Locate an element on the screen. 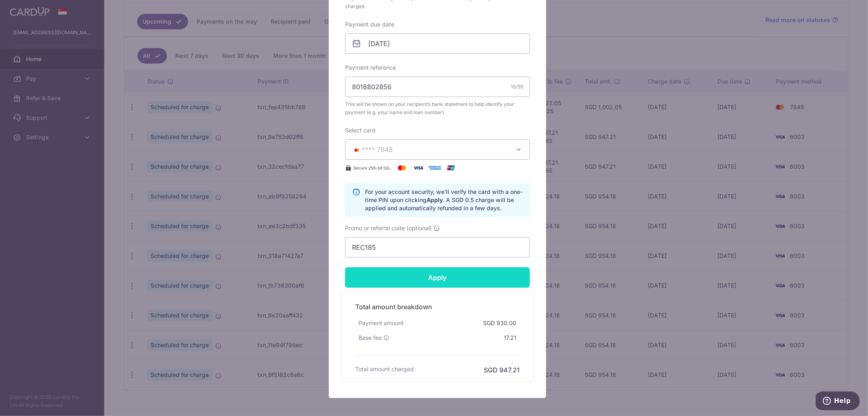  img: UnionPay is located at coordinates (451, 168).